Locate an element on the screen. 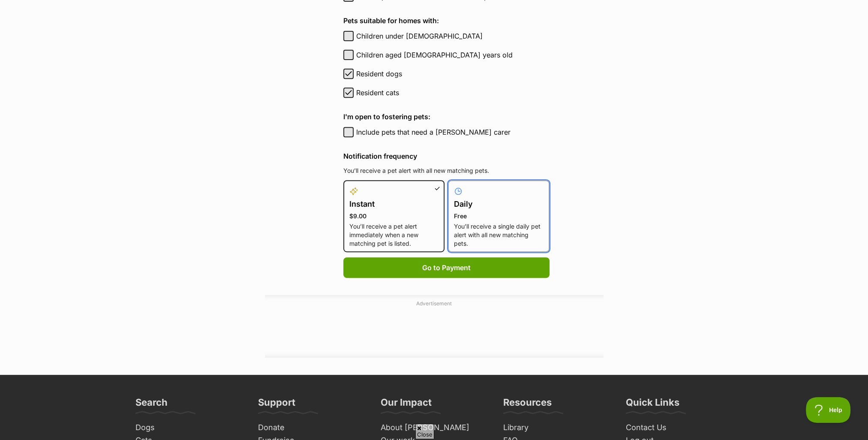 Image resolution: width=868 pixels, height=440 pixels. p: You’ll receive a pet alert immediately when a new matching pet is listed. is located at coordinates (394, 235).